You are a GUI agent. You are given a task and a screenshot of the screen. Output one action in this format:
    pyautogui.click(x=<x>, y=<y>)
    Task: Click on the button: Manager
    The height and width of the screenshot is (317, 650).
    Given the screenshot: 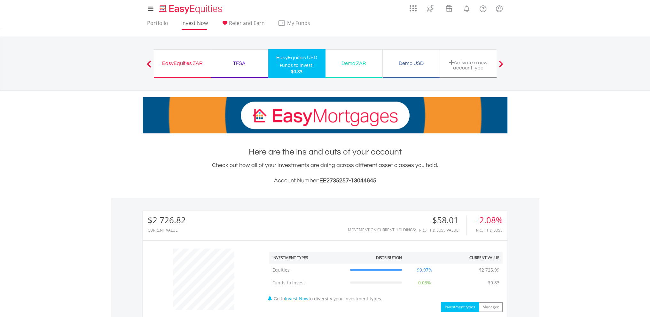 What is the action you would take?
    pyautogui.click(x=490, y=307)
    